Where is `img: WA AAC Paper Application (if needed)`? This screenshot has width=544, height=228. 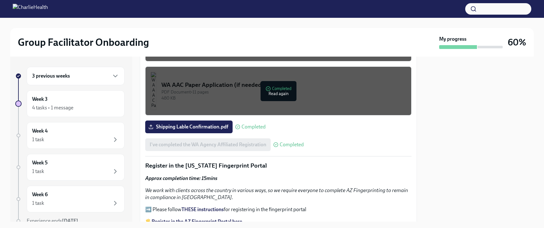 img: WA AAC Paper Application (if needed) is located at coordinates (153, 91).